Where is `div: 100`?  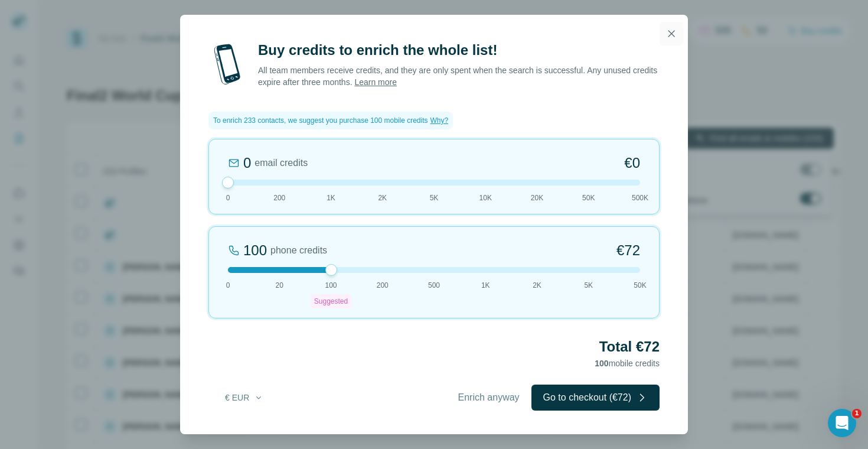 div: 100 is located at coordinates (255, 250).